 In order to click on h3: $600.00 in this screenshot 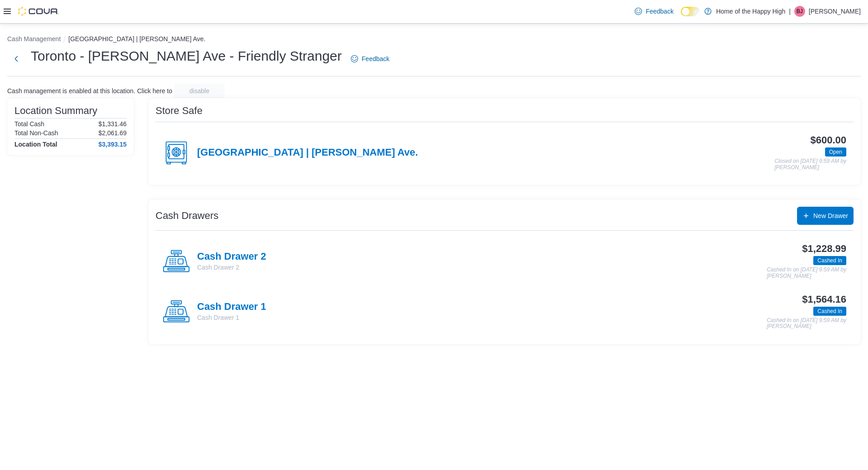, I will do `click(828, 141)`.